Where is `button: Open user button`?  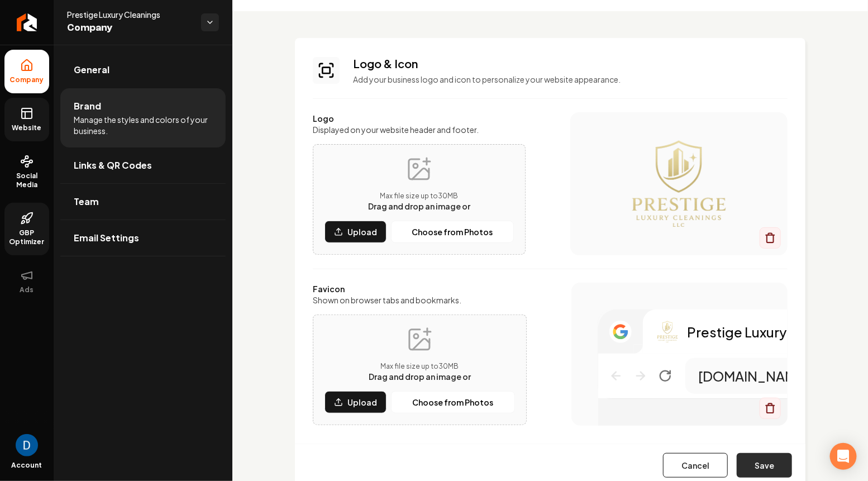 button: Open user button is located at coordinates (27, 445).